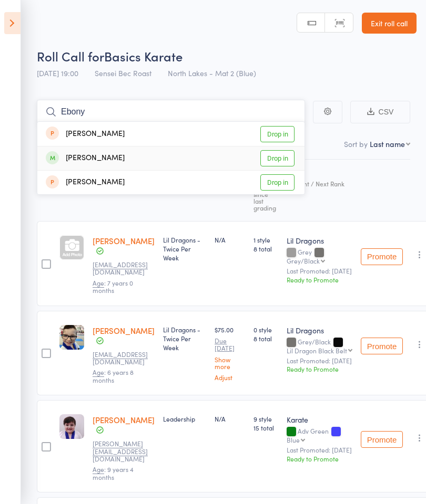  Describe the element at coordinates (265, 201) in the screenshot. I see `div: since last grading` at that location.